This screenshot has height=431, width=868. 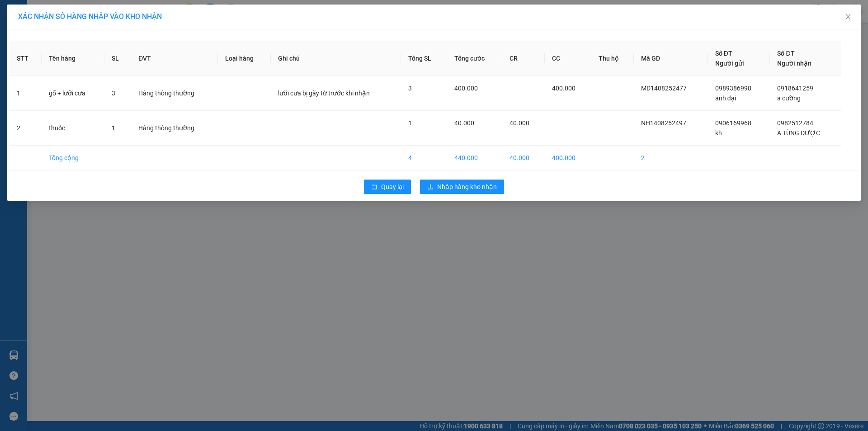 What do you see at coordinates (392, 187) in the screenshot?
I see `span: Quay lại` at bounding box center [392, 187].